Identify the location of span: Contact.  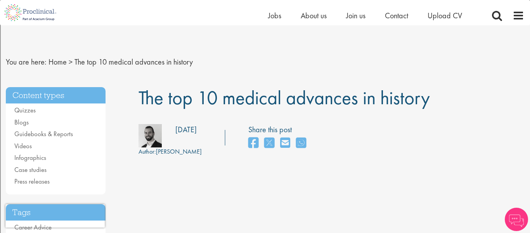
(397, 16).